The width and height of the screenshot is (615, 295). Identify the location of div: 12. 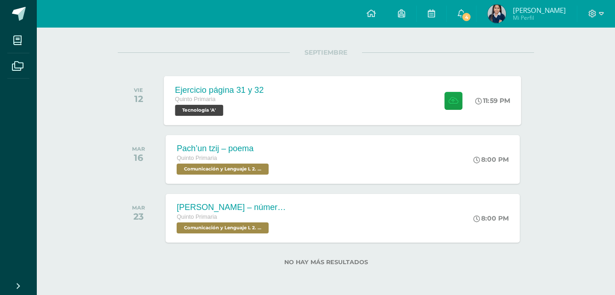
(138, 99).